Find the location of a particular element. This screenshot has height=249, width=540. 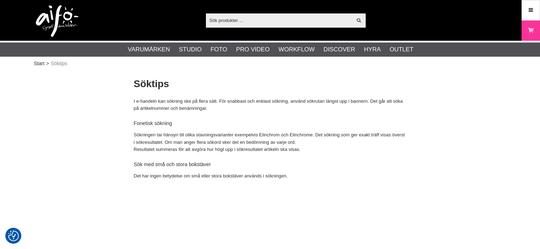

a: Workflow is located at coordinates (296, 50).